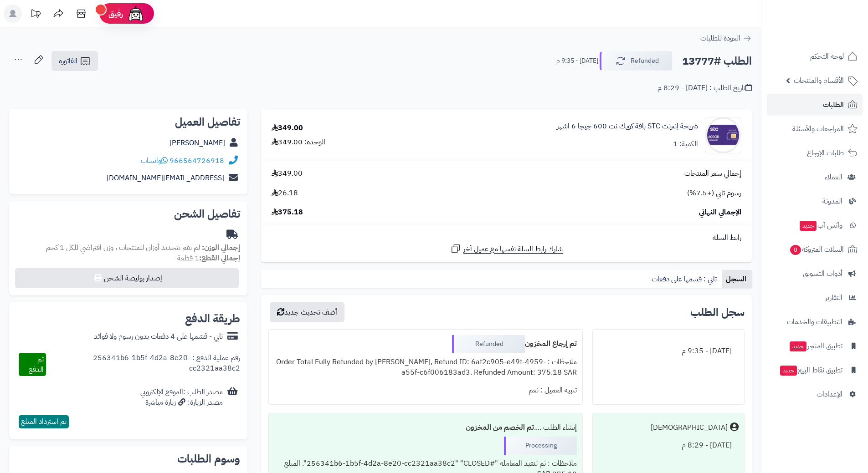  Describe the element at coordinates (127, 278) in the screenshot. I see `button: إصدار بوليصة الشحن` at that location.